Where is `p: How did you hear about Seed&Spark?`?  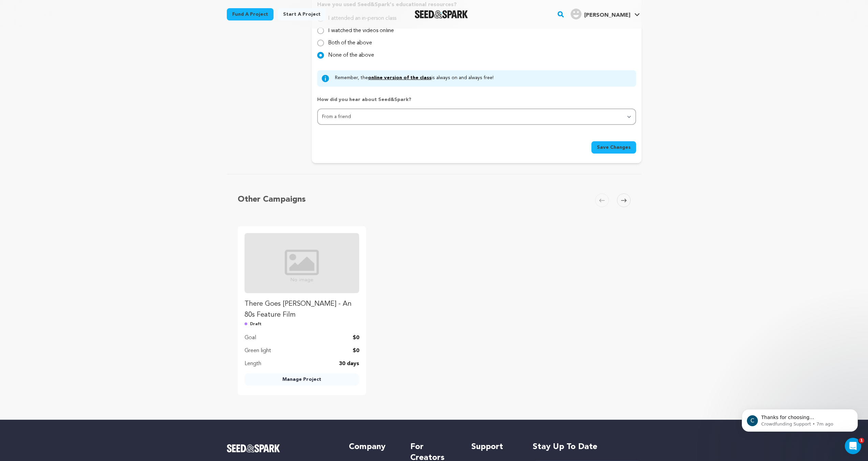 p: How did you hear about Seed&Spark? is located at coordinates (477, 102).